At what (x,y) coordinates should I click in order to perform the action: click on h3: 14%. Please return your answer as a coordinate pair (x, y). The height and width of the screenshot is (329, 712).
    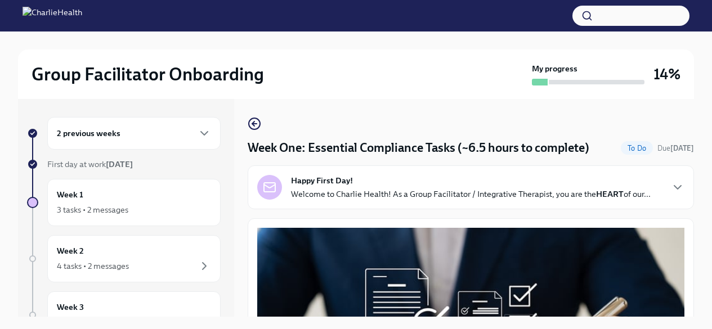
    Looking at the image, I should click on (667, 74).